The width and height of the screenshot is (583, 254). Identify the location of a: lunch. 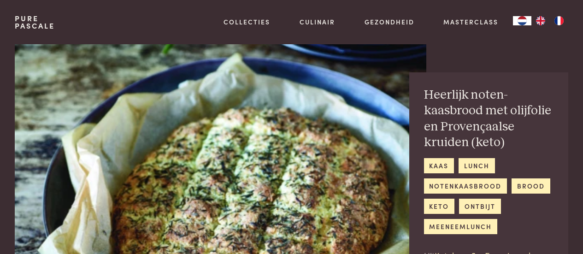
(476, 165).